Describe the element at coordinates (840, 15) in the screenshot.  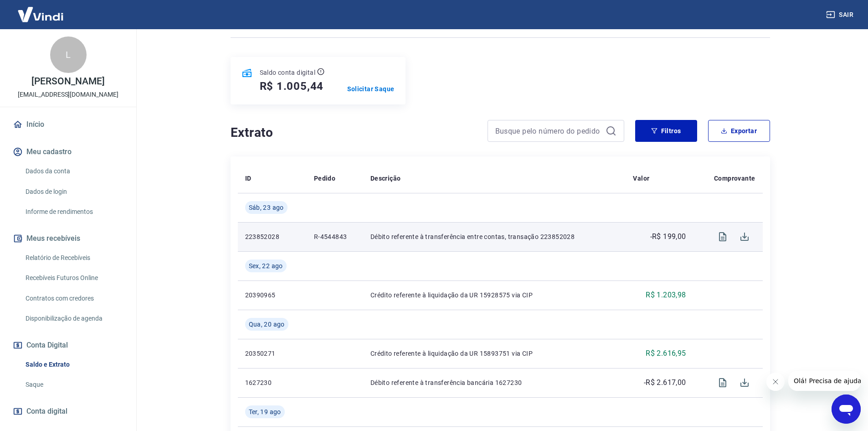
I see `button: Sair` at that location.